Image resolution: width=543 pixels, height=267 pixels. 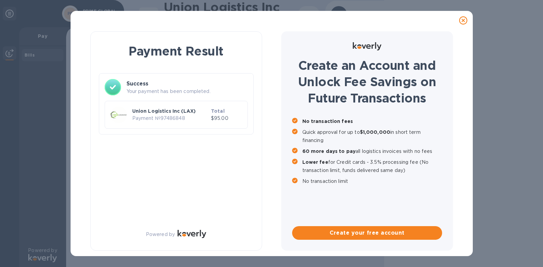 What do you see at coordinates (315, 162) in the screenshot?
I see `b: Lower fee` at bounding box center [315, 162].